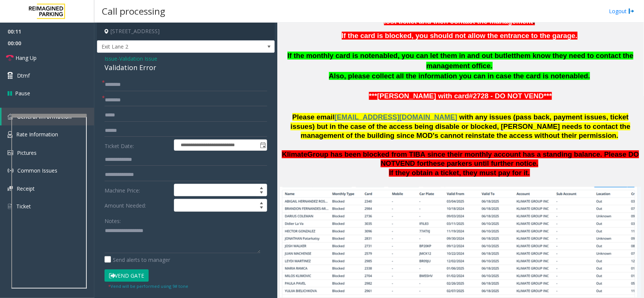 Image resolution: width=644 pixels, height=298 pixels. I want to click on span: If they obtain a ticket, they must pay for it., so click(459, 173).